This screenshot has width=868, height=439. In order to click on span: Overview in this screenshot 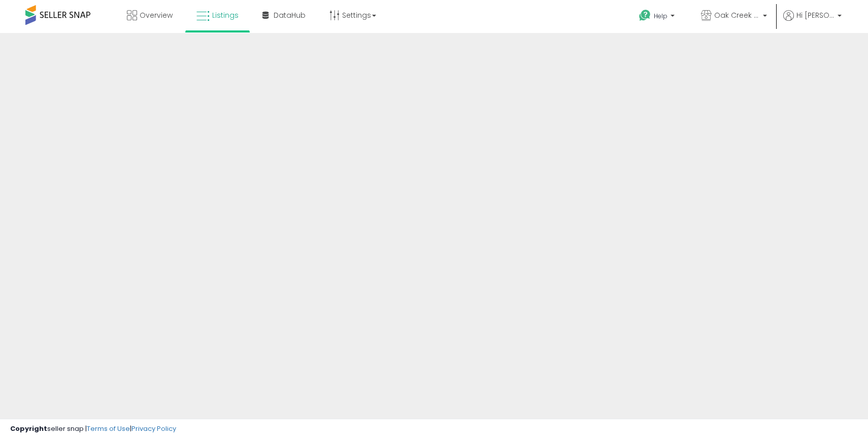, I will do `click(156, 15)`.